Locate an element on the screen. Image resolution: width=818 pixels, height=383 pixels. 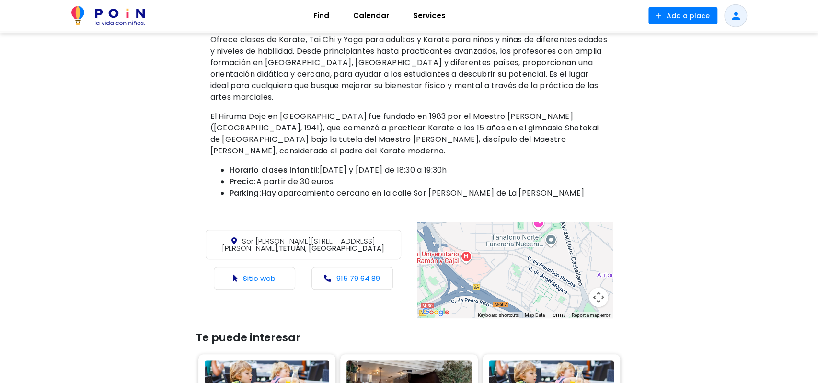
button: Map Data is located at coordinates (535, 315).